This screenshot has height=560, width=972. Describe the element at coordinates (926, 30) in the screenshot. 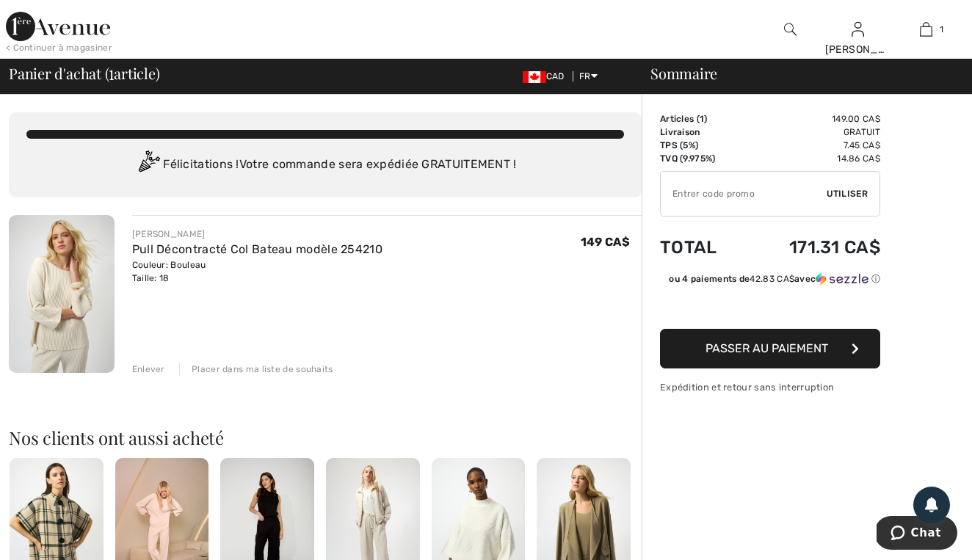

I see `a: 1` at that location.